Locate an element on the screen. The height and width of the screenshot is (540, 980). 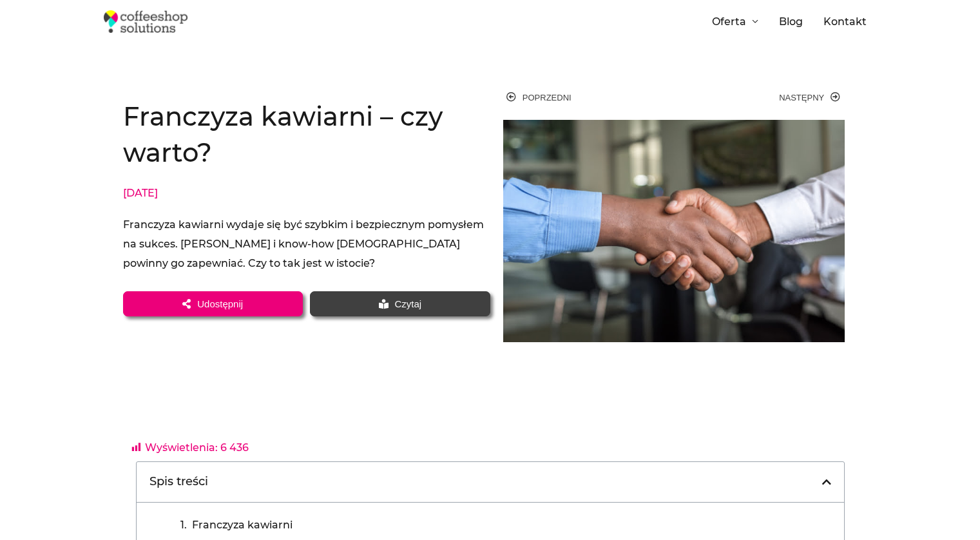
a: Poprzedni is located at coordinates (590, 98).